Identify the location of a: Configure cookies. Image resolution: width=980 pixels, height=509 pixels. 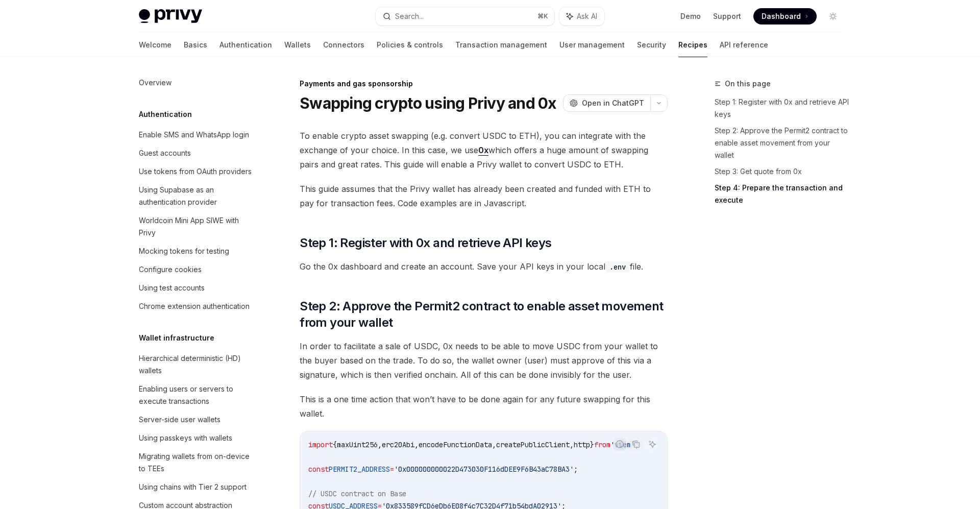
(196, 269).